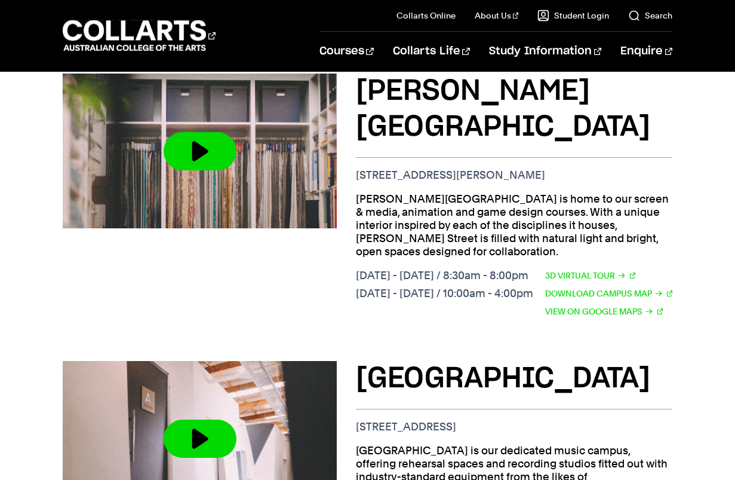 This screenshot has width=735, height=480. I want to click on a: Collarts Online, so click(426, 16).